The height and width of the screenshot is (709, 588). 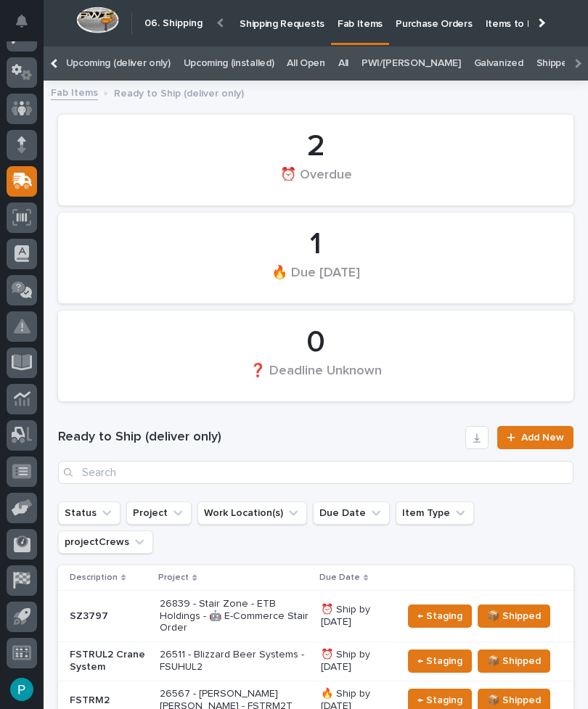 I want to click on button: Work Location(s), so click(x=252, y=513).